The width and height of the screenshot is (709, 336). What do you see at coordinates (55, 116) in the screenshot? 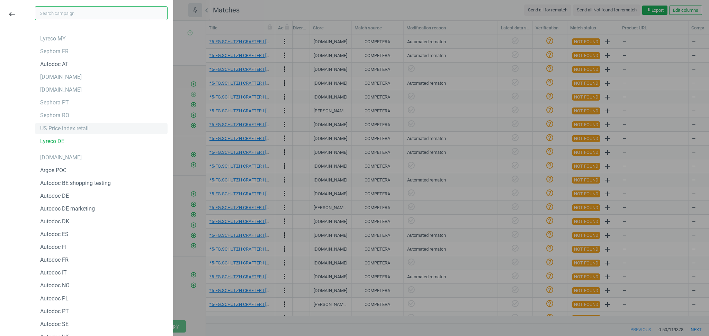
I see `div: Sephora RO` at bounding box center [55, 116].